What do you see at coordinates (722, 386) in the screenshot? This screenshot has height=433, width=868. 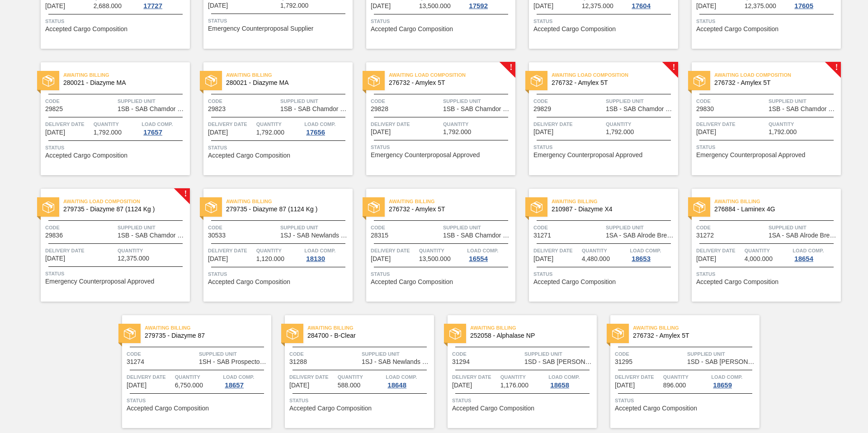 I see `div: 18659` at bounding box center [722, 386].